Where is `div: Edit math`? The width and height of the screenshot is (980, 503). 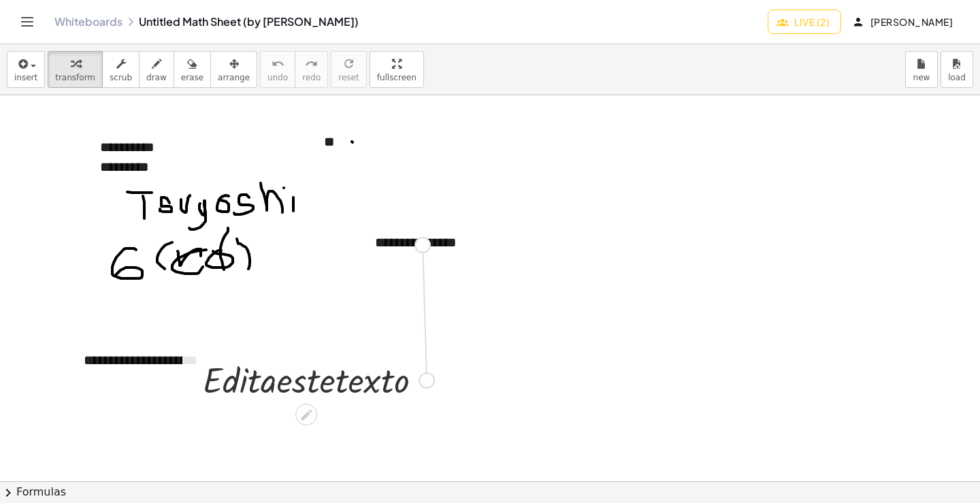 div: Edit math is located at coordinates (307, 414).